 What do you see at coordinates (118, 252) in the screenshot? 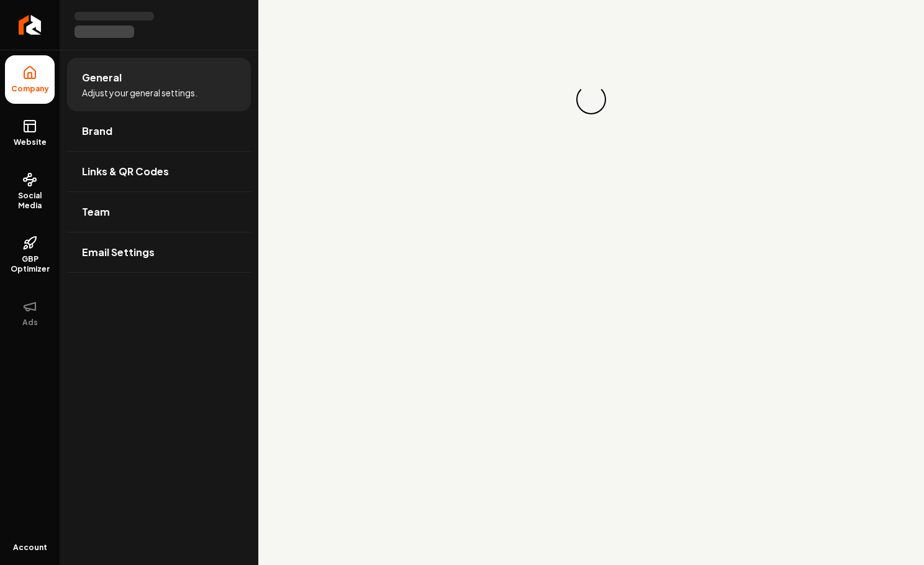
I see `span: Email Settings` at bounding box center [118, 252].